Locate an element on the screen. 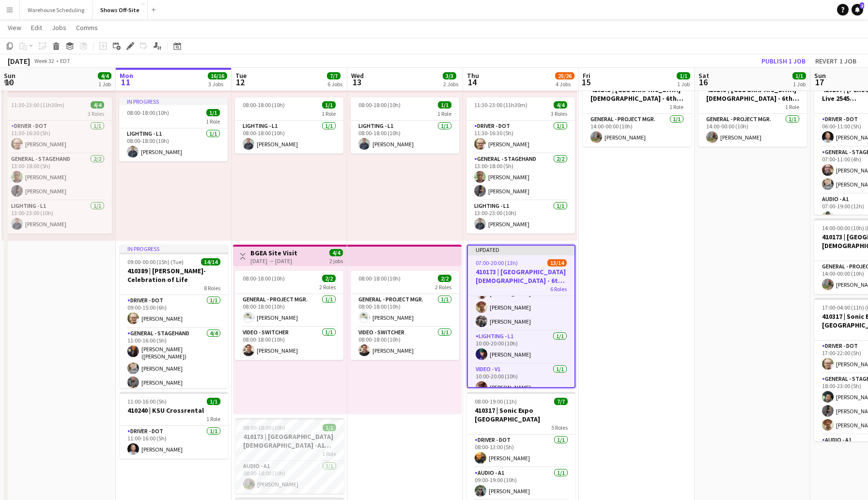 The width and height of the screenshot is (868, 500). span: Tue is located at coordinates (241, 75).